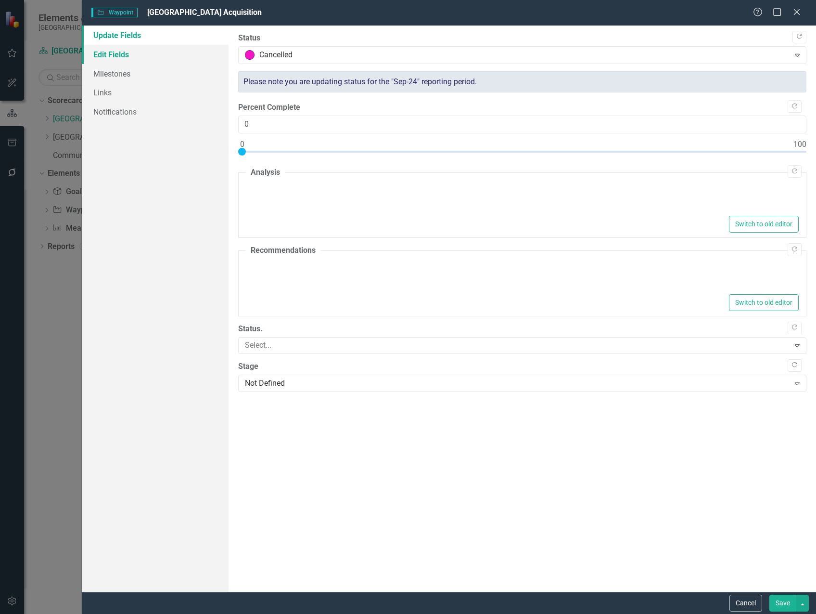 This screenshot has width=816, height=614. What do you see at coordinates (155, 35) in the screenshot?
I see `a: Update Fields` at bounding box center [155, 35].